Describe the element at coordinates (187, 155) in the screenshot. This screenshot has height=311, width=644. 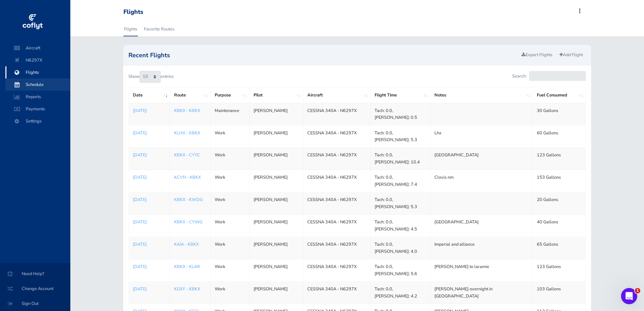
I see `a: KBKX - CYYC` at that location.